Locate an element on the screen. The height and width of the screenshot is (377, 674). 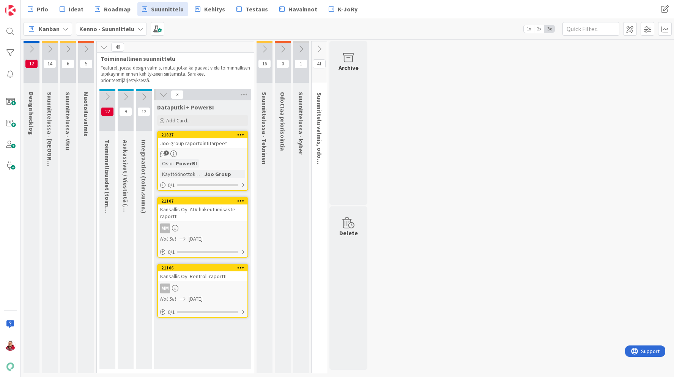
div: Osio is located at coordinates (166, 163).